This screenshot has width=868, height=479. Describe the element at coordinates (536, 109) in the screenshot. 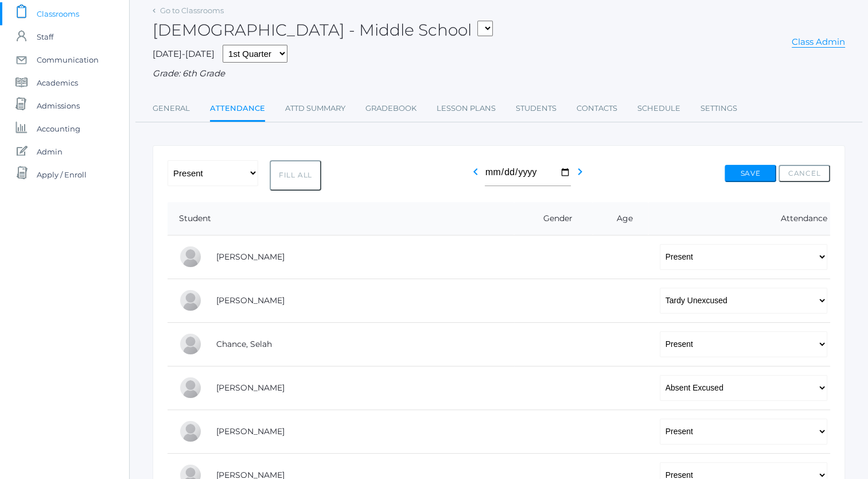

I see `a: Students` at that location.